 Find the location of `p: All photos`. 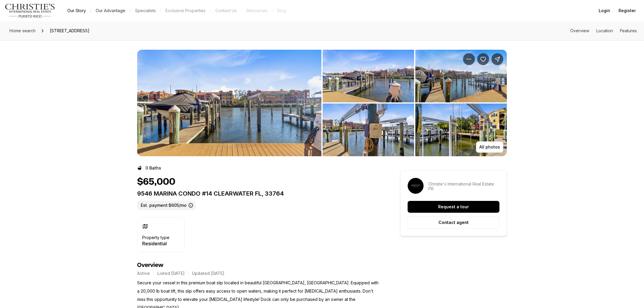

p: All photos is located at coordinates (490, 147).